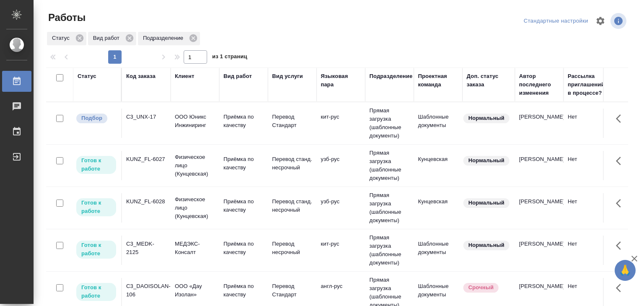 This screenshot has height=306, width=644. What do you see at coordinates (146, 117) in the screenshot?
I see `div: C3_UNX-17` at bounding box center [146, 117].